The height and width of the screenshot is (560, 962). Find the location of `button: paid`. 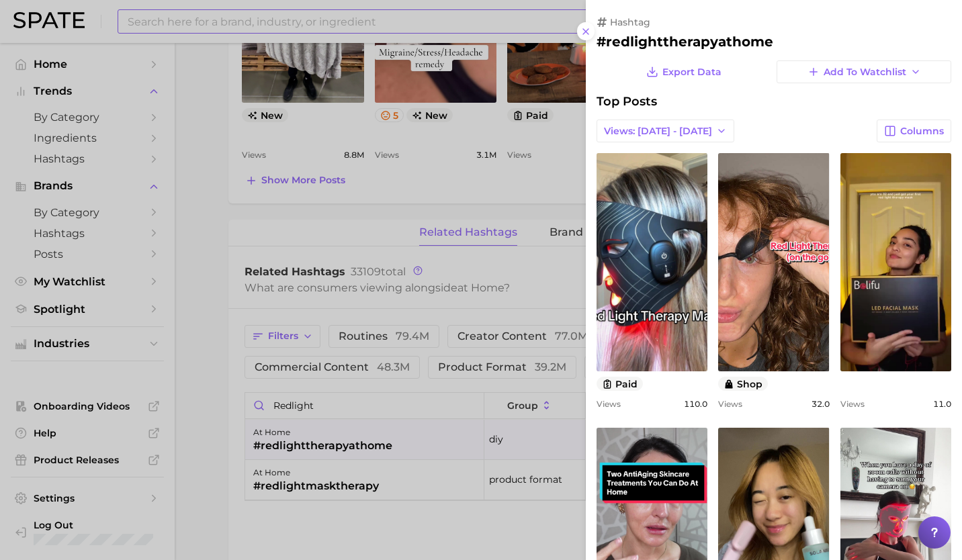

button: paid is located at coordinates (620, 383).